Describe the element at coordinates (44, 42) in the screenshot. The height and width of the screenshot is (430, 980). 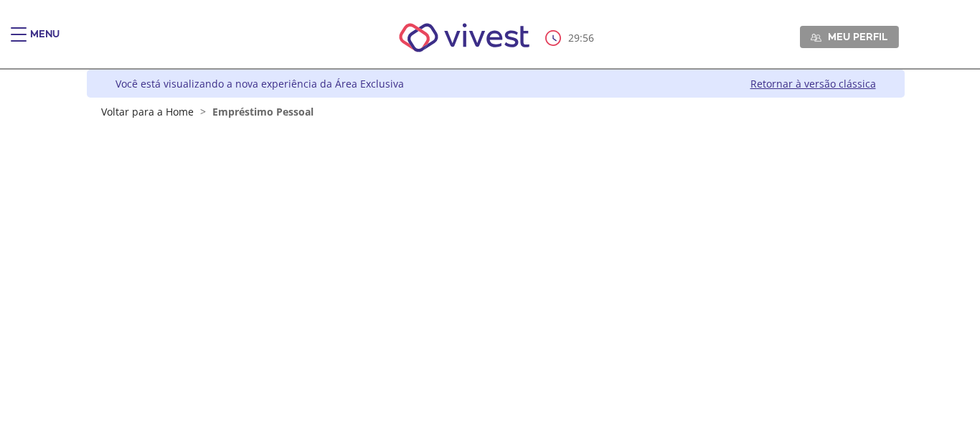
I see `div: Menu` at that location.